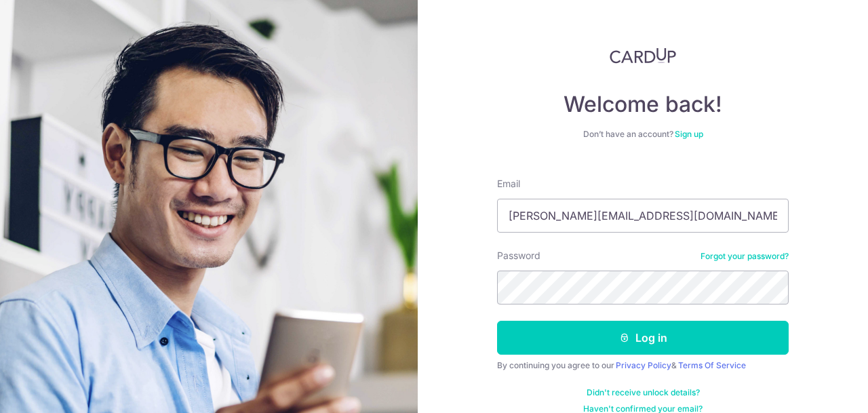 The image size is (868, 413). Describe the element at coordinates (643, 365) in the screenshot. I see `div: By continuing you agree to our &` at that location.